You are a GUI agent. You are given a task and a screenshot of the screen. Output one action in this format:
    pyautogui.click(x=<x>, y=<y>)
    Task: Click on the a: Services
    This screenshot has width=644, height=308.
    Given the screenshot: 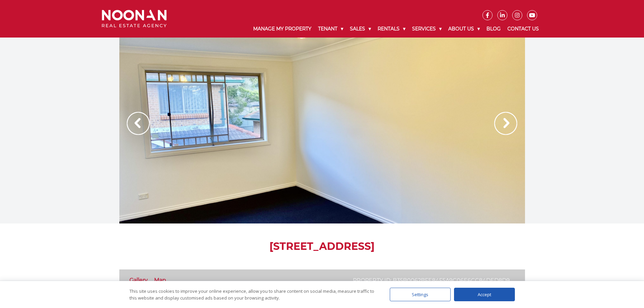 What is the action you would take?
    pyautogui.click(x=427, y=28)
    